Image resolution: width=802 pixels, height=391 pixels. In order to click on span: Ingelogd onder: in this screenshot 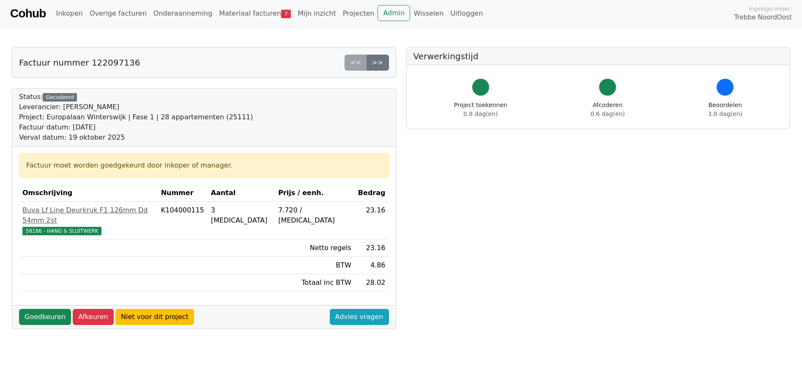, I will do `click(771, 8)`.